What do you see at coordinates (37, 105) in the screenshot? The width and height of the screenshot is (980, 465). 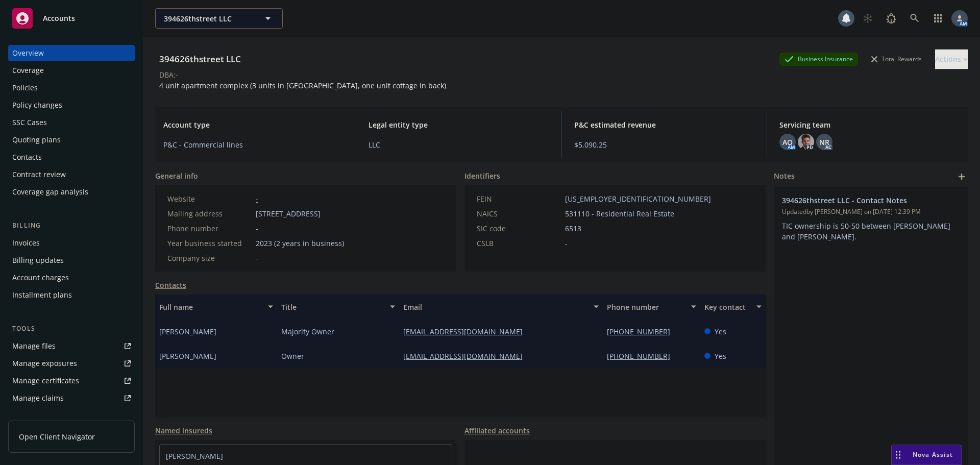 I see `div: Policy changes` at bounding box center [37, 105].